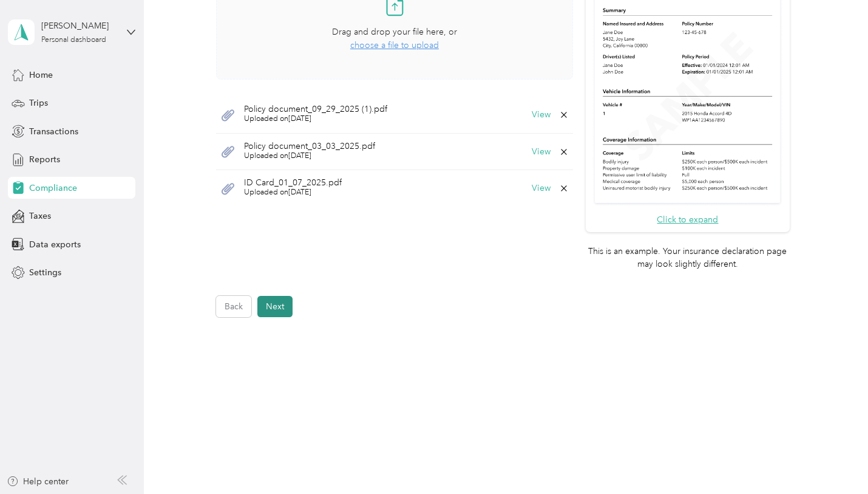  Describe the element at coordinates (395, 45) in the screenshot. I see `span: choose a file to upload` at that location.